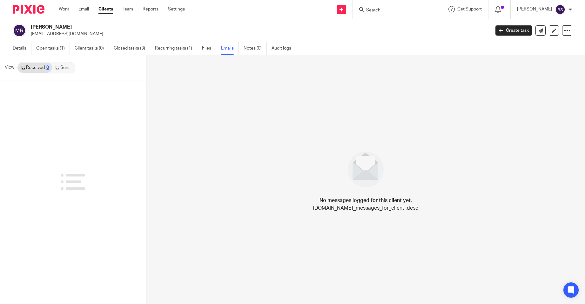  Describe the element at coordinates (29, 9) in the screenshot. I see `img: Pixie` at that location.